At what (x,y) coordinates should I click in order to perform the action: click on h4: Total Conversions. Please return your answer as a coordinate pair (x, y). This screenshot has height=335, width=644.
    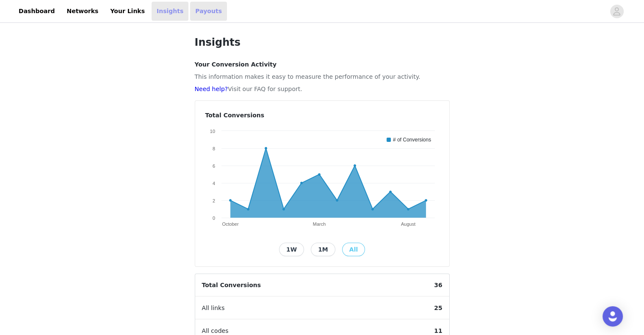
    Looking at the image, I should click on (322, 115).